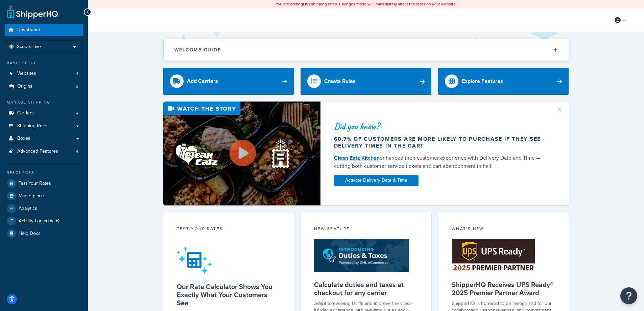 This screenshot has width=644, height=311. Describe the element at coordinates (29, 46) in the screenshot. I see `span: Scope: Live` at that location.